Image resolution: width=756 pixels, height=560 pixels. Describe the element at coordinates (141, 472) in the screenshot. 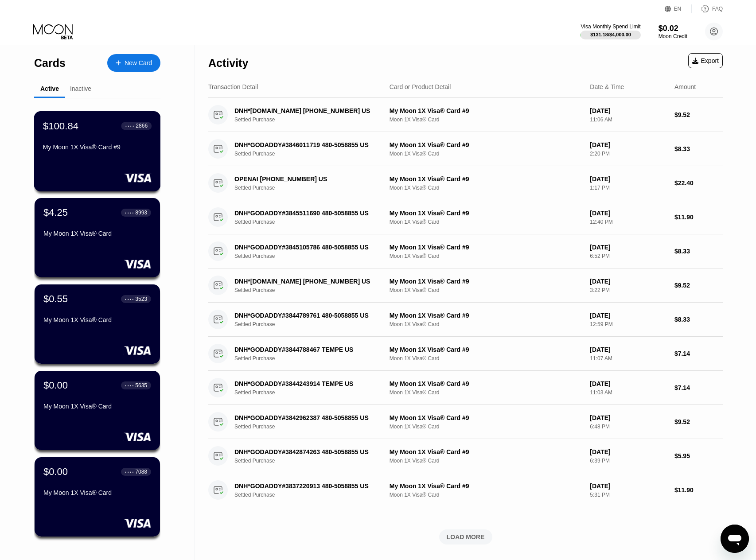

I see `div: 7088` at that location.